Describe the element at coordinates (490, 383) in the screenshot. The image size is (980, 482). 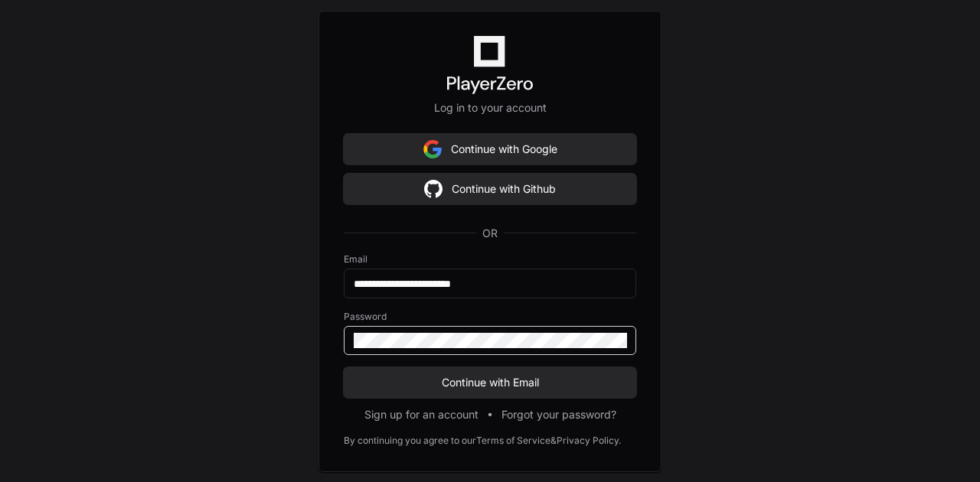
I see `span: Continue with Email` at that location.